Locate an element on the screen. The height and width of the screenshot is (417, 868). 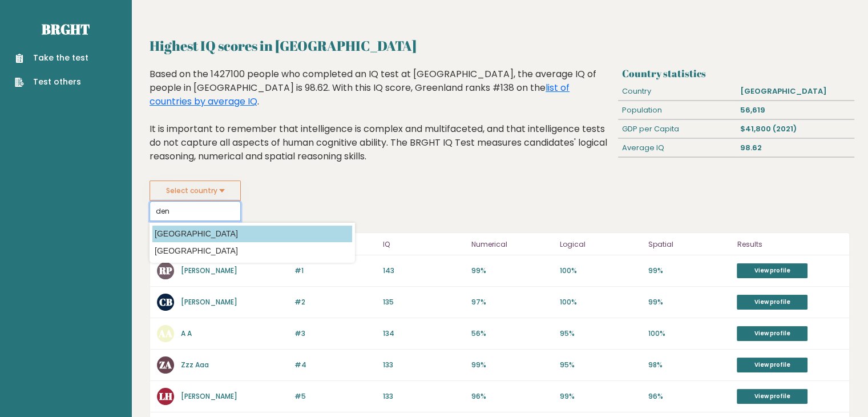
p: 134 is located at coordinates (424, 333).